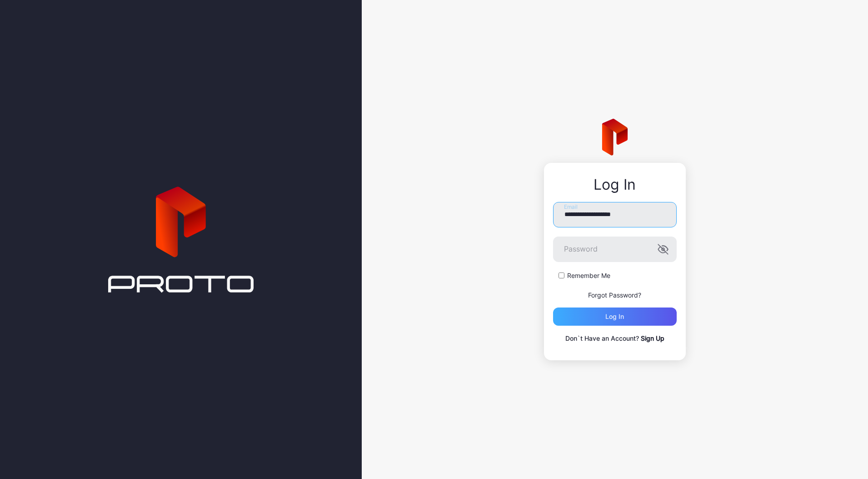 Image resolution: width=868 pixels, height=479 pixels. Describe the element at coordinates (615, 338) in the screenshot. I see `p: Don`t Have an Account?` at that location.